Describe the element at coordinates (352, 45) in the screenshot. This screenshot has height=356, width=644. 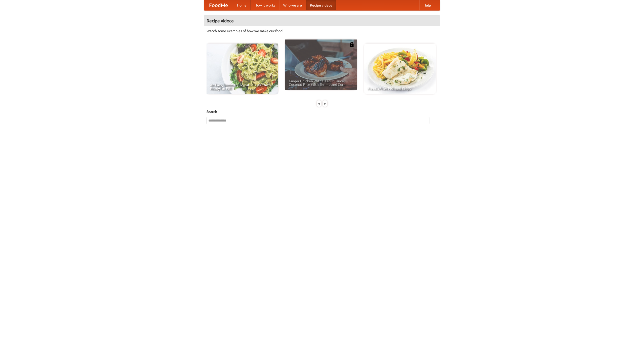
I see `img: 483408.png` at that location.